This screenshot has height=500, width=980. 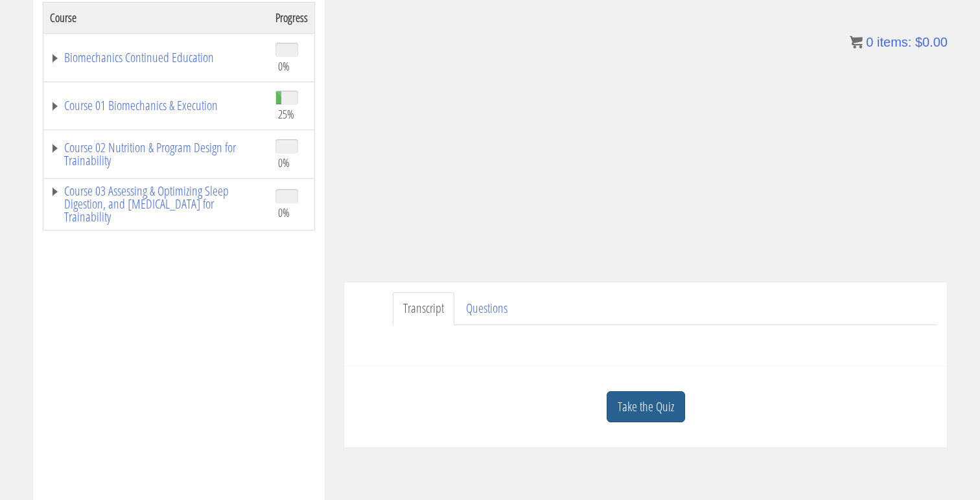 What do you see at coordinates (869, 42) in the screenshot?
I see `span: 0` at bounding box center [869, 42].